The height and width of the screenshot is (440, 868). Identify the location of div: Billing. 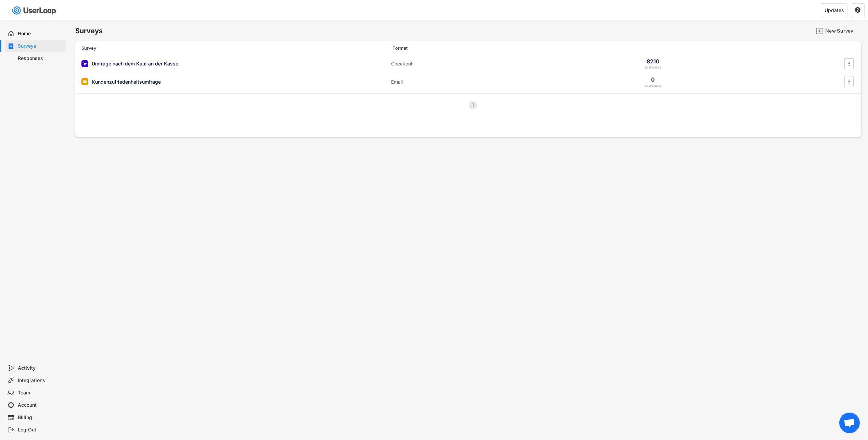
(40, 417).